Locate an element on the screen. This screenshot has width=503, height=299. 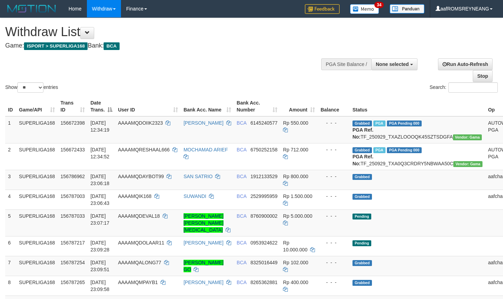
span: ISPORT > SUPERLIGA168 is located at coordinates (56, 46).